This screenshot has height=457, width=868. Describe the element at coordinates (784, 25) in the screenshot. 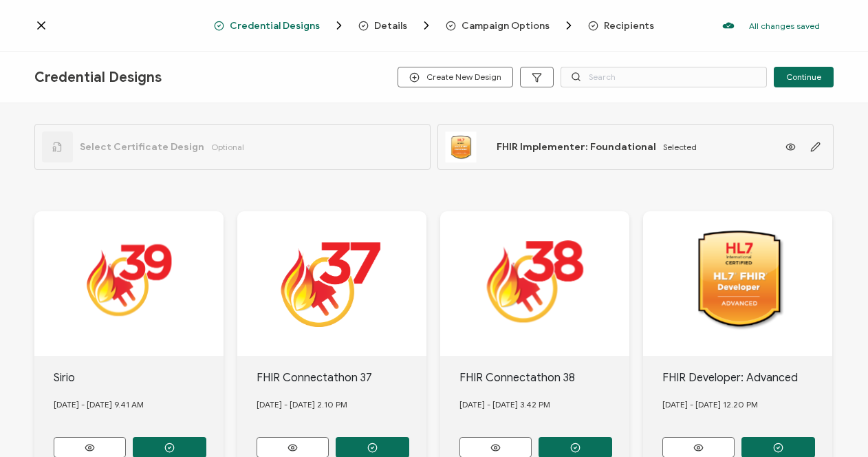

I see `p: All changes saved` at that location.